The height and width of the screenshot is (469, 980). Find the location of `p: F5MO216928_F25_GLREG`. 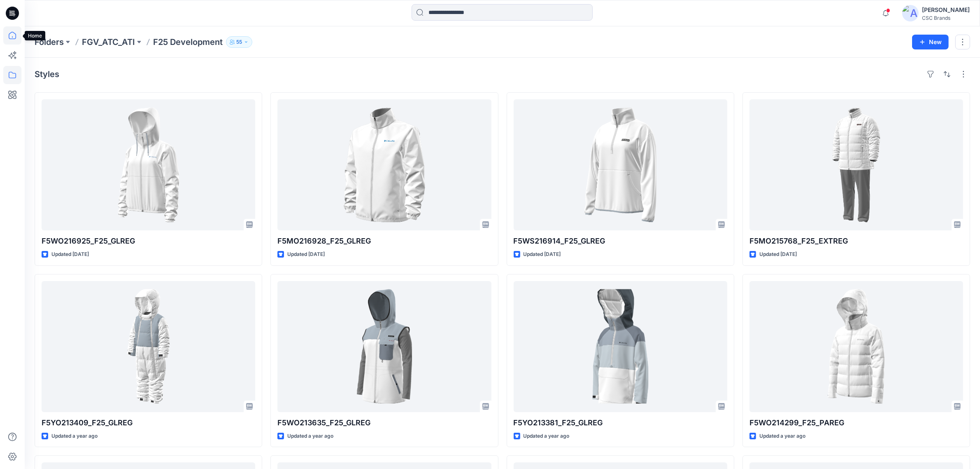

p: F5MO216928_F25_GLREG is located at coordinates (384, 241).